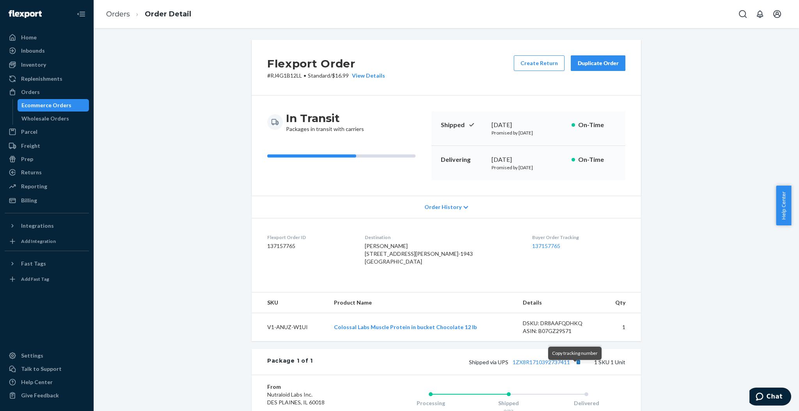 This screenshot has width=799, height=411. I want to click on button: Open notifications, so click(760, 14).